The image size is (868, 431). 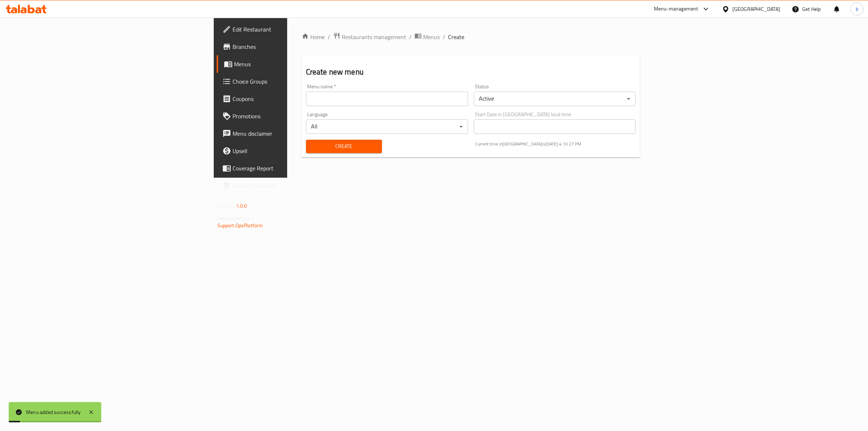 What do you see at coordinates (387, 99) in the screenshot?
I see `input: Please enter Menu name` at bounding box center [387, 99].